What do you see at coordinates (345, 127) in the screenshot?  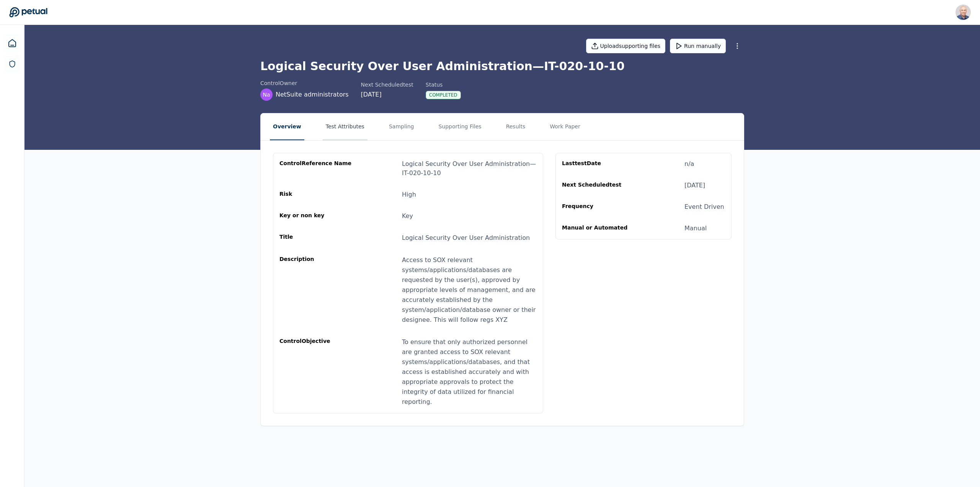 I see `button: Test Attributes` at bounding box center [345, 127].